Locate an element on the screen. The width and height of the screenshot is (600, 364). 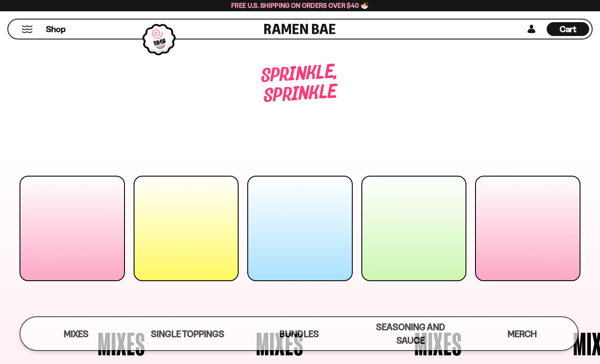
a: Merch is located at coordinates (522, 333).